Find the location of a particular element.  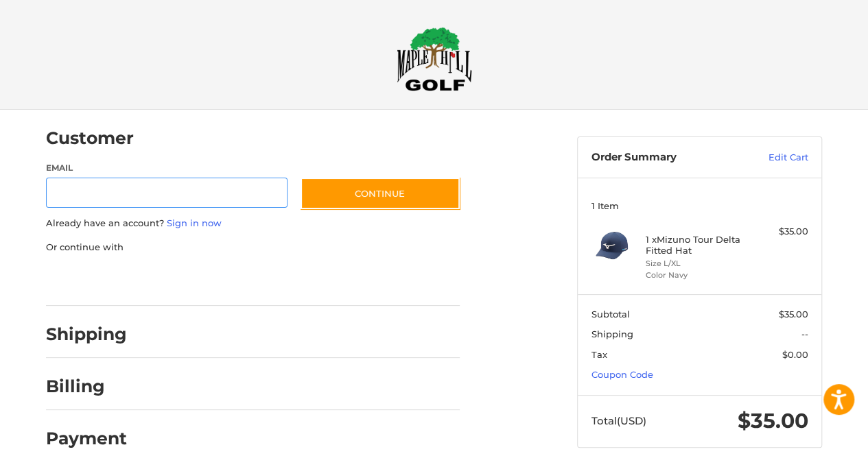

div: $35.00 is located at coordinates (781, 232).